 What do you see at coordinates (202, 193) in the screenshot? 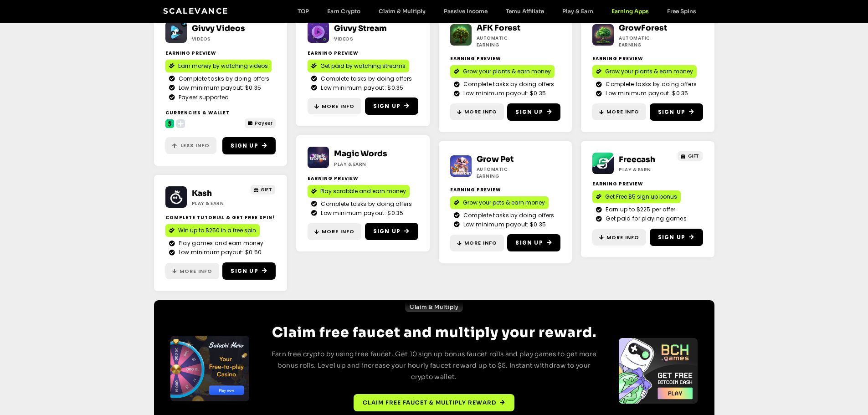
I see `a: Kash` at bounding box center [202, 193].